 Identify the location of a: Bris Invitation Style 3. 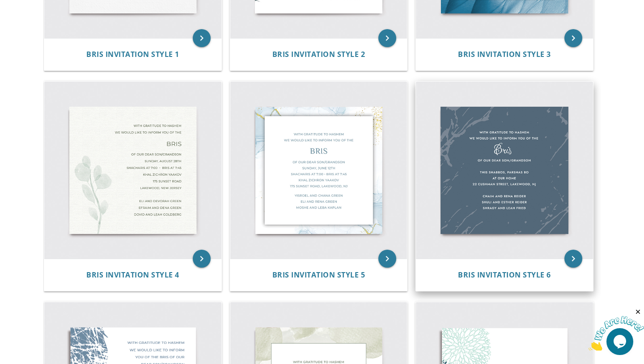
(505, 54).